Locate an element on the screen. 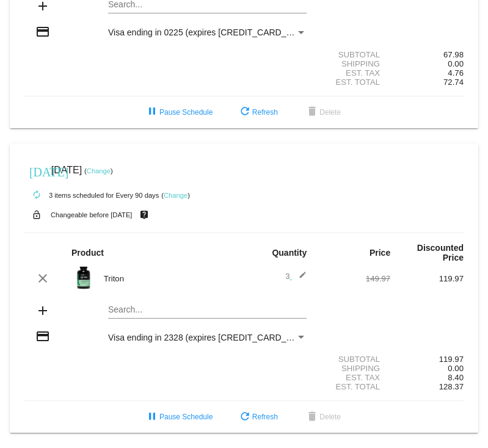  mat-icon: live_help is located at coordinates (144, 215).